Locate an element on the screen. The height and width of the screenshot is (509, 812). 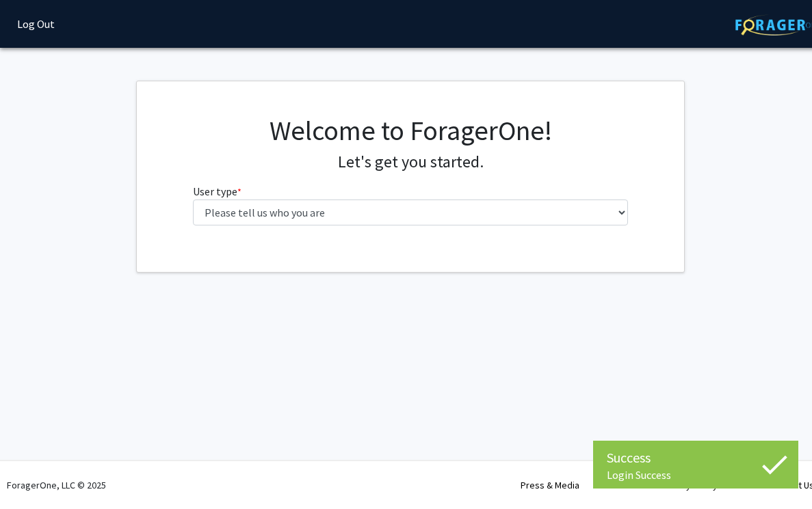
h1: Welcome to ForagerOne! is located at coordinates (411, 130).